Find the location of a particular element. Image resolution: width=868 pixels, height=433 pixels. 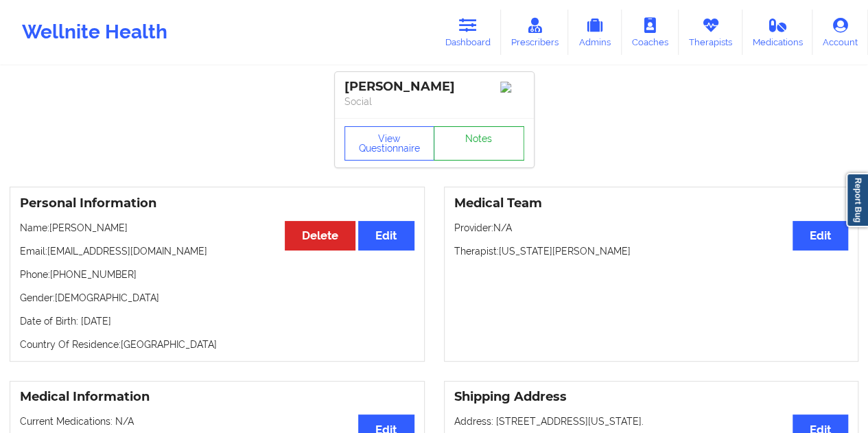

h3: Medical Information is located at coordinates (217, 396).